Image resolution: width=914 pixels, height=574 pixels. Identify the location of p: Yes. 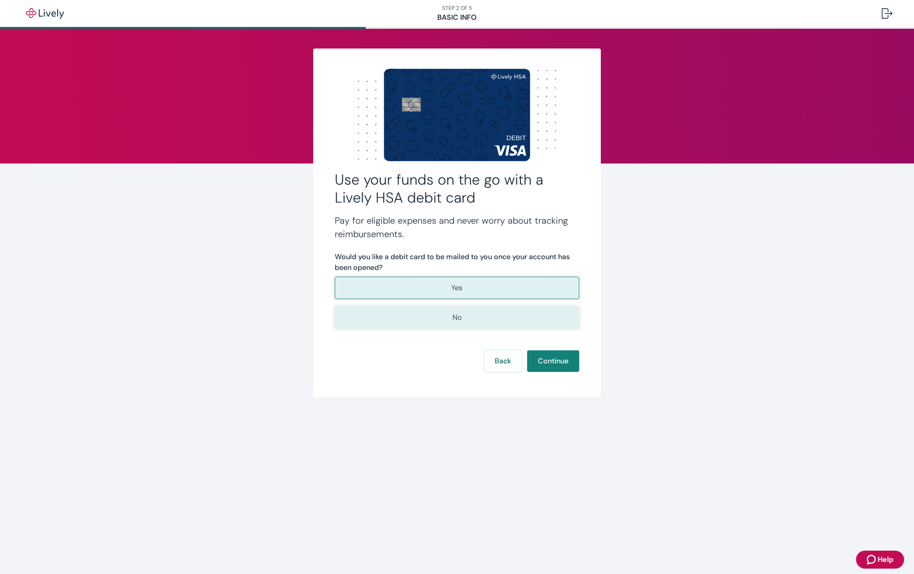
(457, 288).